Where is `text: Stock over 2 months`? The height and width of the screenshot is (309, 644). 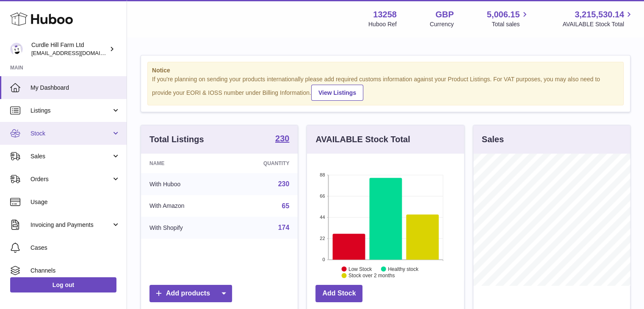 text: Stock over 2 months is located at coordinates (372, 276).